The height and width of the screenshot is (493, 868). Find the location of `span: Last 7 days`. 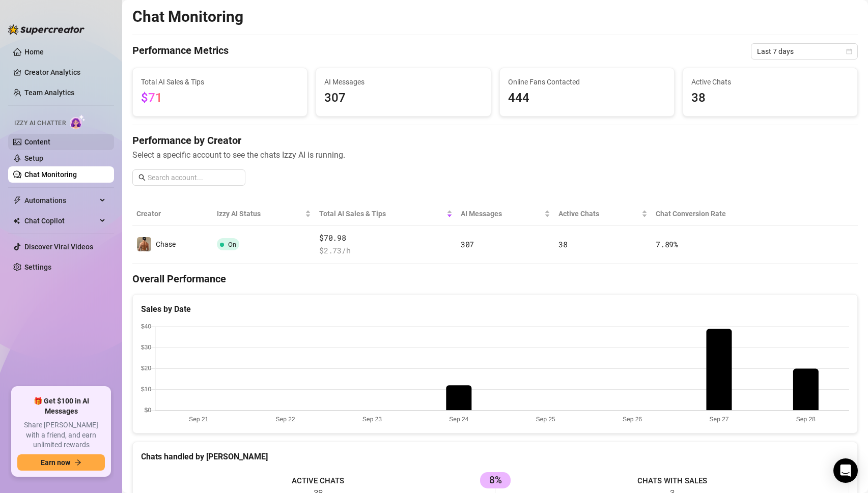

span: Last 7 days is located at coordinates (804, 51).